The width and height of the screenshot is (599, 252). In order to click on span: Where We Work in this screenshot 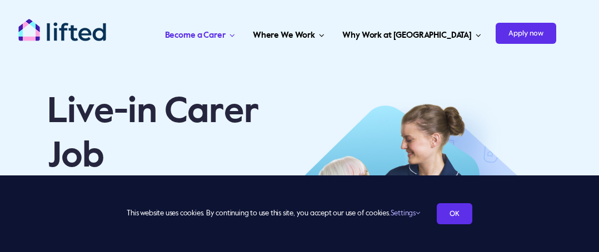, I will do `click(284, 36)`.